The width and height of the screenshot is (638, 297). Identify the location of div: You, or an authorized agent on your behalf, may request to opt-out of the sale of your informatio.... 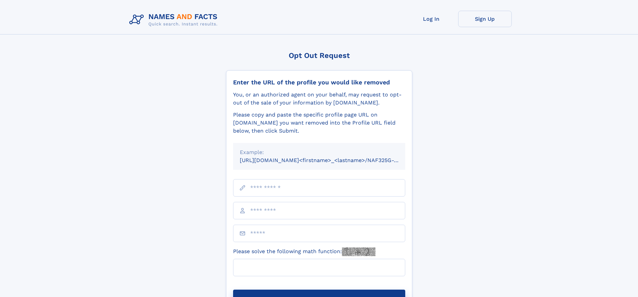
(319, 99).